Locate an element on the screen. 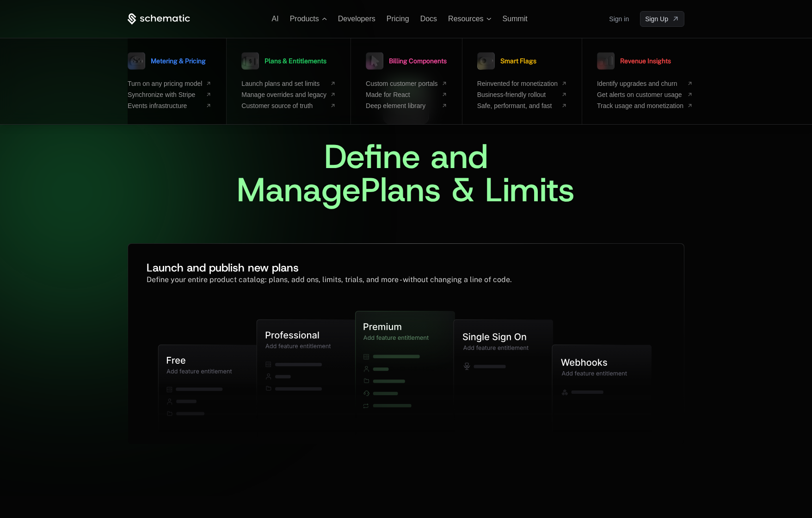  span: Smart Flags is located at coordinates (518, 61).